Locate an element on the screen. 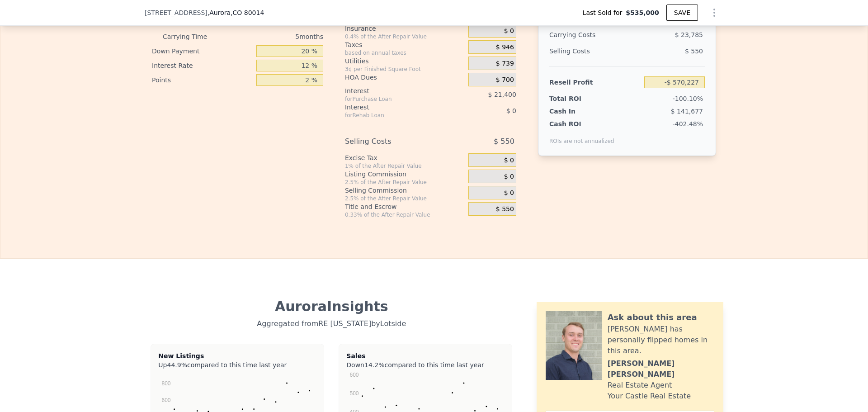 The width and height of the screenshot is (868, 412). div: 0.33% of the After Repair Value is located at coordinates (405, 215).